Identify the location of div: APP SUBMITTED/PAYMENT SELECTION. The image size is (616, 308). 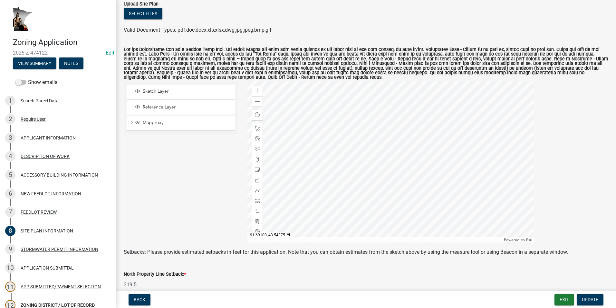
(61, 286).